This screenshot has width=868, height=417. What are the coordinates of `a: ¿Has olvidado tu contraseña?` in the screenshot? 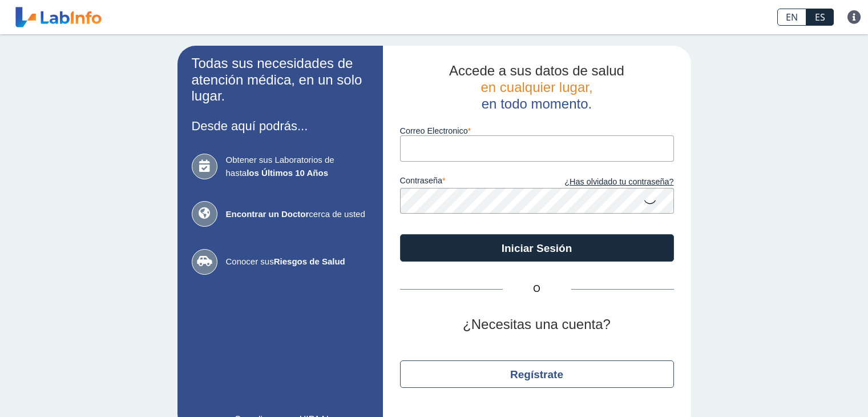 It's located at (605, 182).